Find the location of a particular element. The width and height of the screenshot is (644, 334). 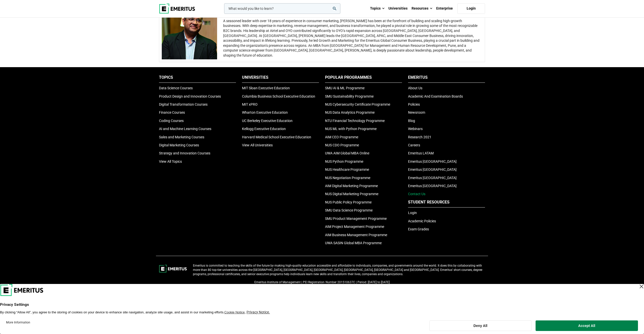

a: Kellogg Executive Education is located at coordinates (264, 129).